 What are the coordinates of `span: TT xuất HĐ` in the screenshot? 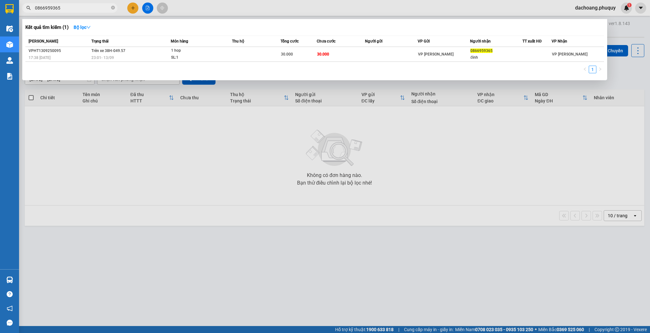 It's located at (532, 41).